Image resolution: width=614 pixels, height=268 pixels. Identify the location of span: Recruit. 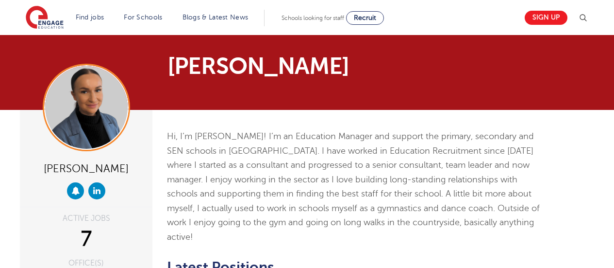
(365, 17).